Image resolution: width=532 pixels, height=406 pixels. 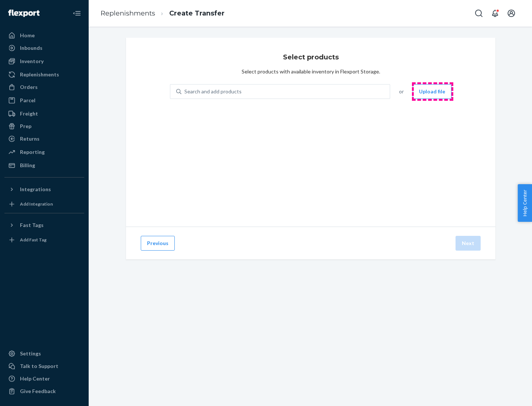 What do you see at coordinates (38, 391) in the screenshot?
I see `div: Give Feedback` at bounding box center [38, 391].